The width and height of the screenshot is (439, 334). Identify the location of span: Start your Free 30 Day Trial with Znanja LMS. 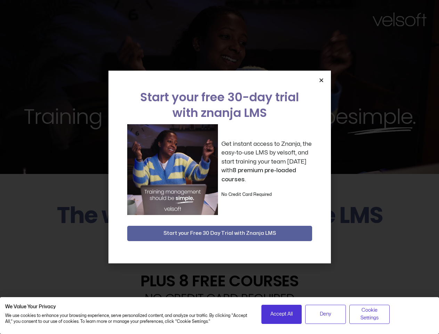
(220, 233).